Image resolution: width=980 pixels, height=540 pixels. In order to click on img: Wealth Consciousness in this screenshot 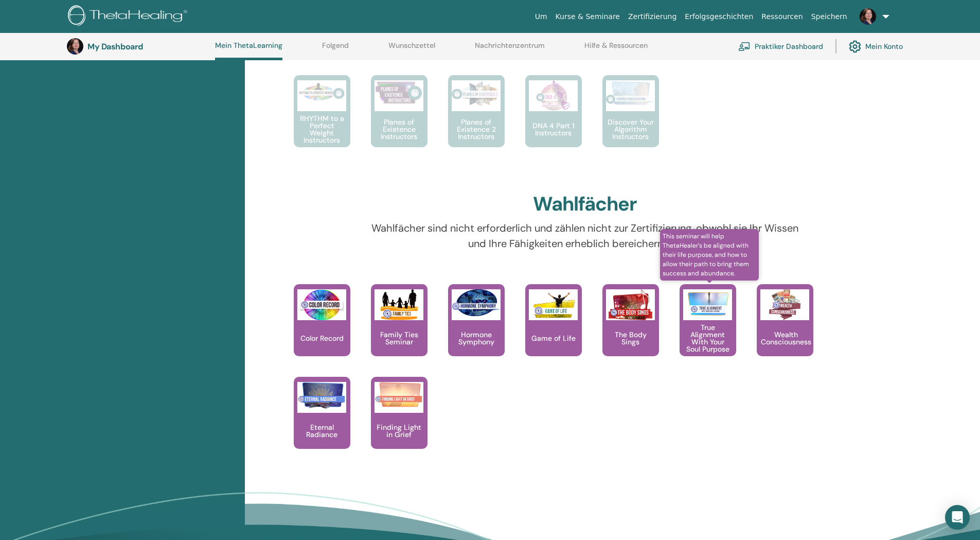, I will do `click(784, 305)`.